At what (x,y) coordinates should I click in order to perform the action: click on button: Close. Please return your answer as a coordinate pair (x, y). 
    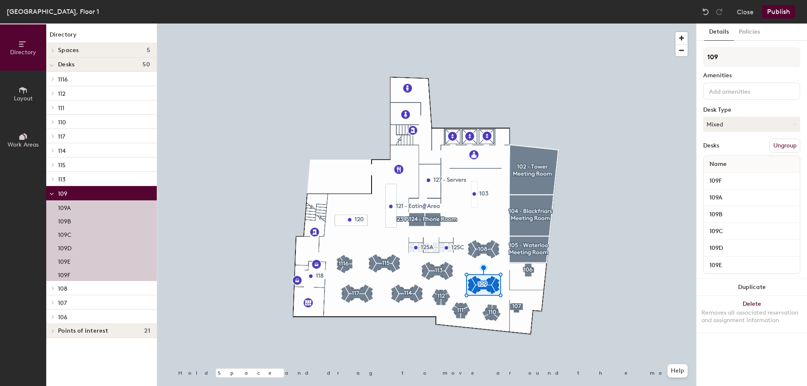
    Looking at the image, I should click on (745, 12).